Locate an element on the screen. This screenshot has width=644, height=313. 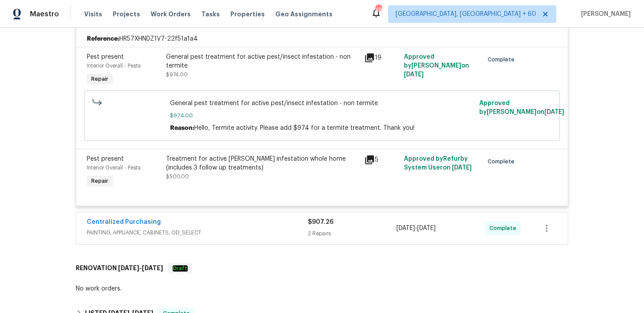
span: Maestro is located at coordinates (45, 14).